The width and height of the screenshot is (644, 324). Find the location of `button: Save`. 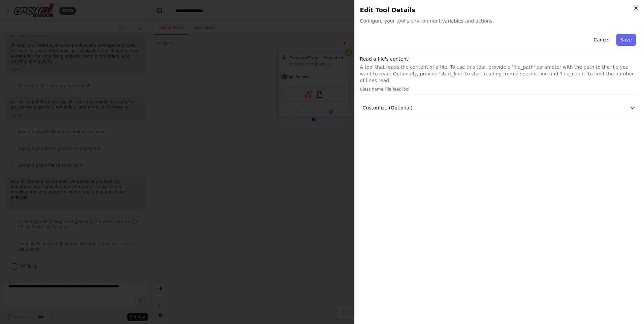

button: Save is located at coordinates (626, 40).